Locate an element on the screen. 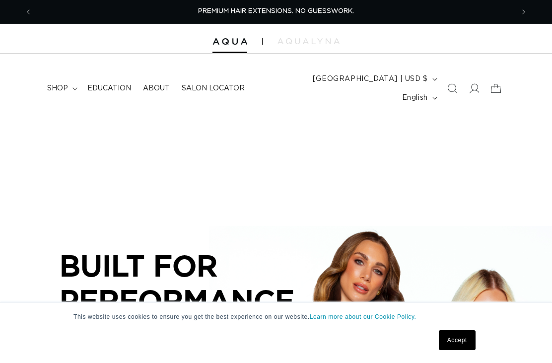 This screenshot has width=552, height=363. span: English is located at coordinates (415, 98).